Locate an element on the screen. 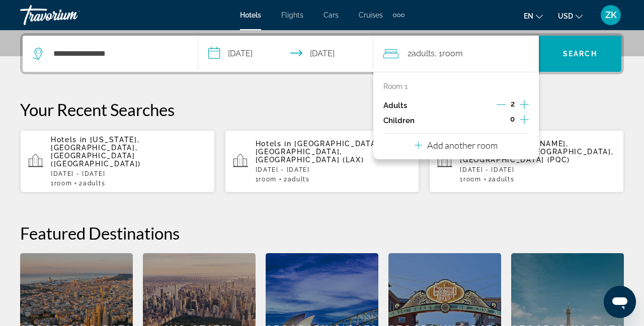  a: Flights is located at coordinates (292, 15).